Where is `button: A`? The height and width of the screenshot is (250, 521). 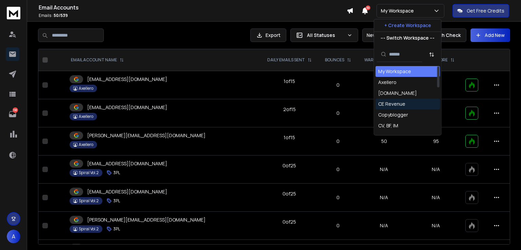 button: A is located at coordinates (14, 237).